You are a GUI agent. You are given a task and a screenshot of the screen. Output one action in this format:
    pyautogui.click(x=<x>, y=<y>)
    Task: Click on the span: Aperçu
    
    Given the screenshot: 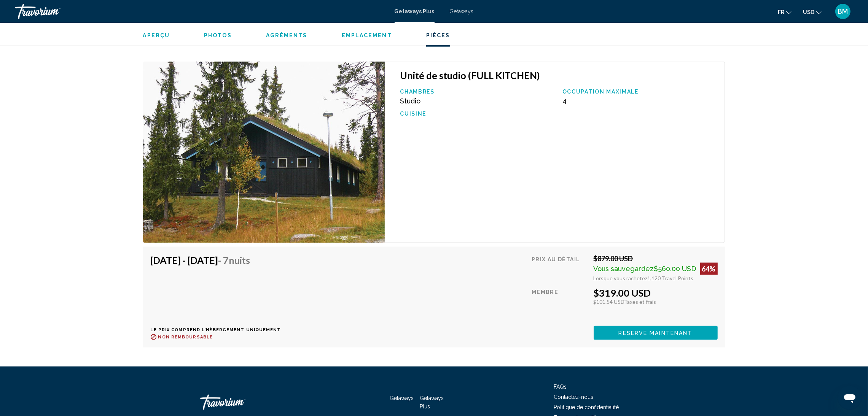 What is the action you would take?
    pyautogui.click(x=157, y=35)
    